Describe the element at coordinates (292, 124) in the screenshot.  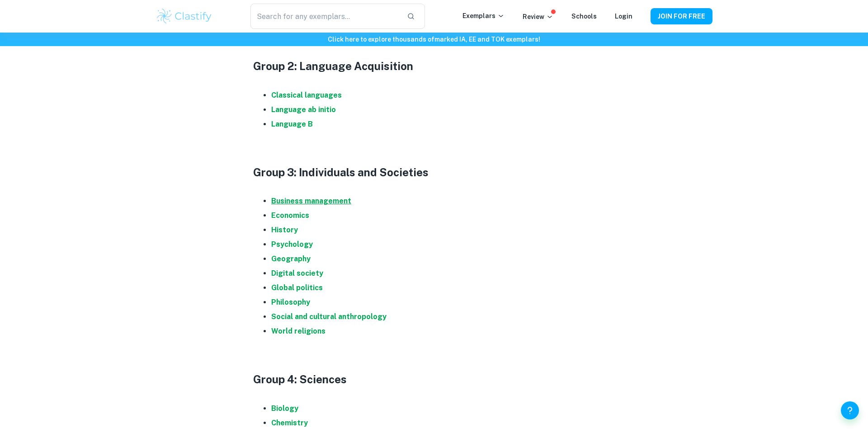
I see `strong: Language B` at that location.